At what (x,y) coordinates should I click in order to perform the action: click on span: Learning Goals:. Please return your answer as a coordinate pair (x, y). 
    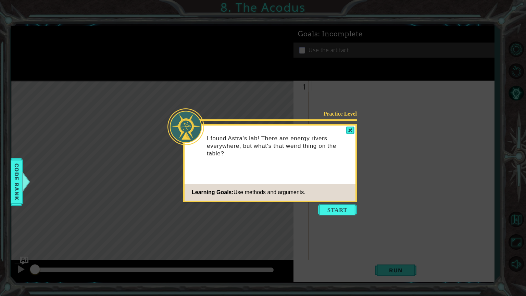
    Looking at the image, I should click on (213, 192).